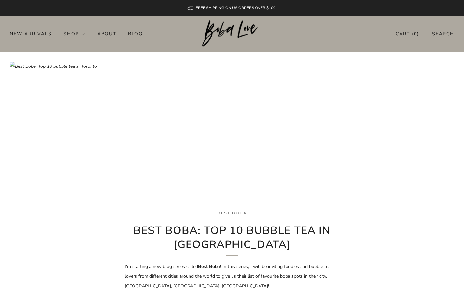 This screenshot has width=464, height=308. I want to click on a: Shop, so click(75, 34).